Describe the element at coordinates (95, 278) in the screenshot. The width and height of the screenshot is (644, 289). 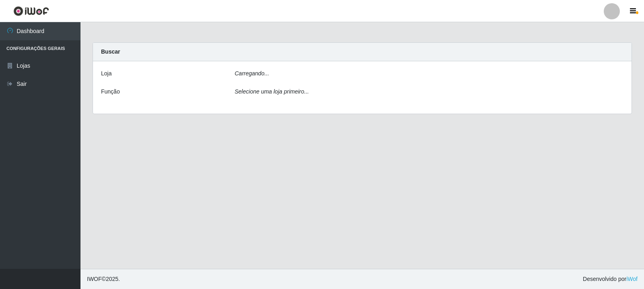
I see `span: IWOF` at that location.